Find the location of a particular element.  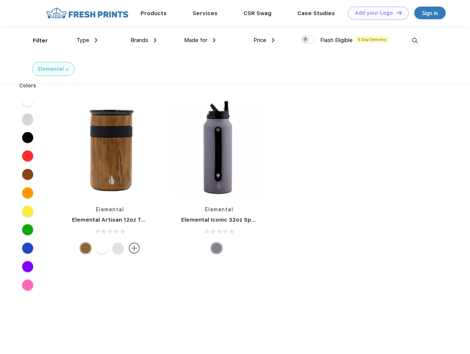

div: Filter is located at coordinates (40, 41).